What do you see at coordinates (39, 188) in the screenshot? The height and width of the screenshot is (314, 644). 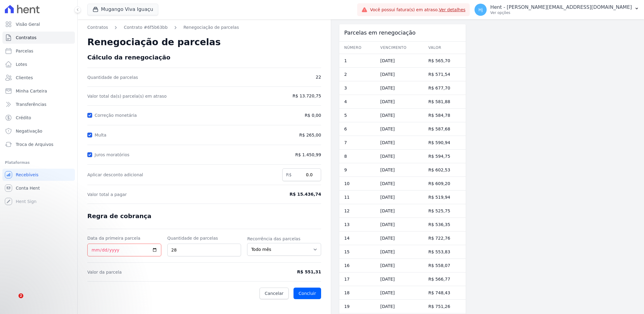 I see `a: Conta Hent` at bounding box center [39, 188].